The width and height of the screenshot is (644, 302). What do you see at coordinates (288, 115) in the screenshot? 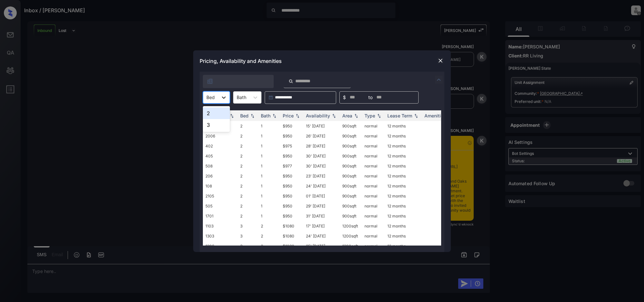
I see `div: Price` at bounding box center [288, 115].